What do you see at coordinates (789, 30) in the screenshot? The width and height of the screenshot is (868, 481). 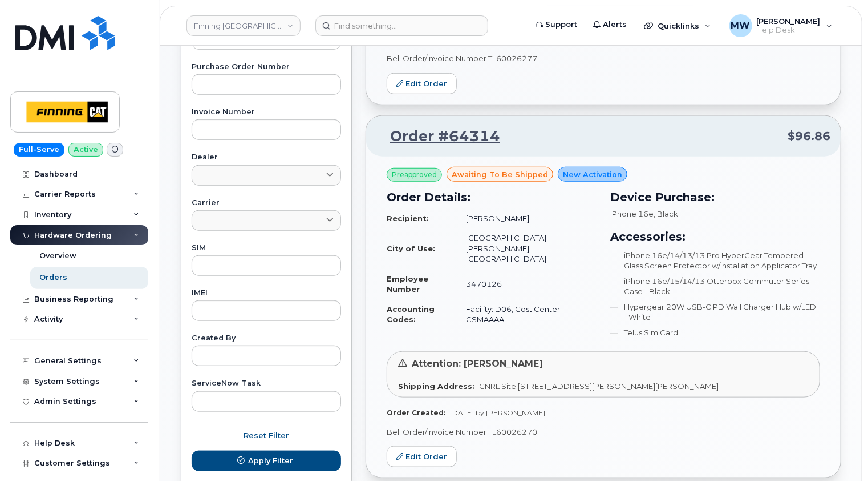 I see `span: Help Desk` at bounding box center [789, 30].